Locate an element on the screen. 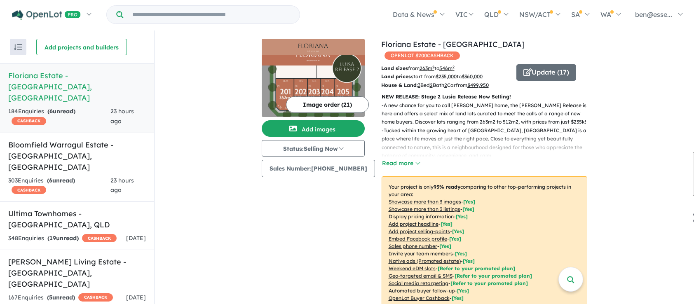  img: Openlot PRO Logo White is located at coordinates (46, 15).